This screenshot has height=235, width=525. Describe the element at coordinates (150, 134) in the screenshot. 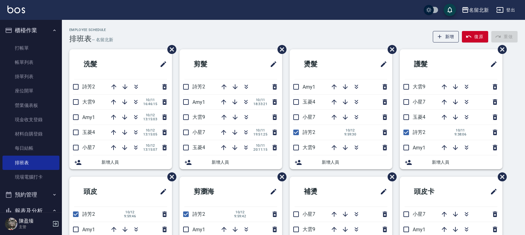

I see `span: 13:15:05` at that location.